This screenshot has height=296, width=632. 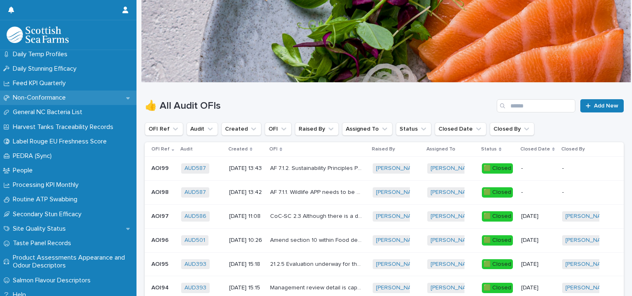 What do you see at coordinates (278, 129) in the screenshot?
I see `button: OFI` at bounding box center [278, 129].